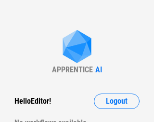 The width and height of the screenshot is (154, 122). Describe the element at coordinates (117, 101) in the screenshot. I see `span: Logout` at that location.